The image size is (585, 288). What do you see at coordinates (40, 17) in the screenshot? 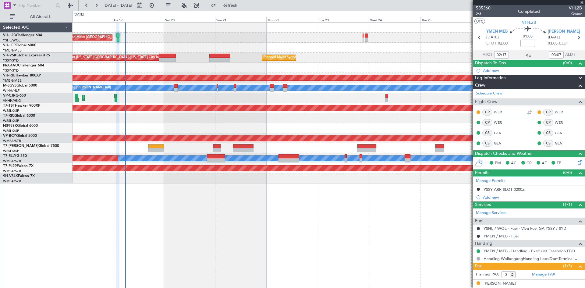
I see `span: All Aircraft` at bounding box center [40, 17].